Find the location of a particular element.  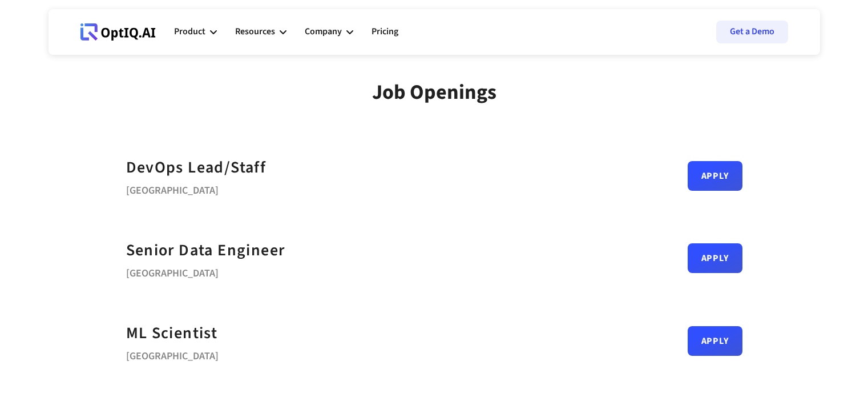

div: ML Scientist is located at coordinates (172, 333).